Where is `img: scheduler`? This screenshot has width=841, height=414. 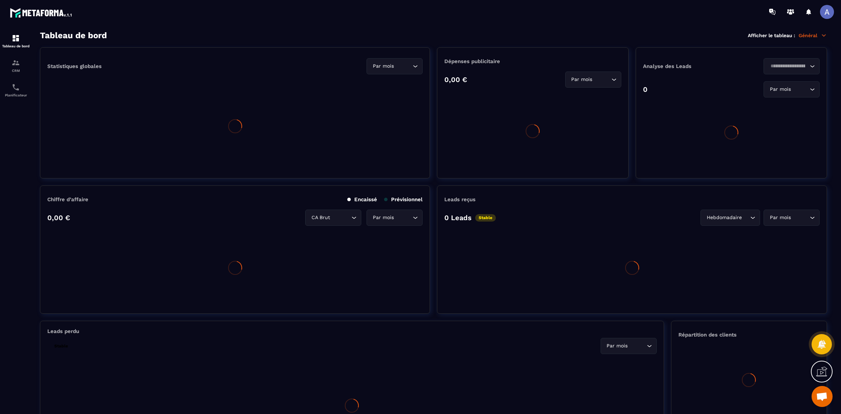 img: scheduler is located at coordinates (16, 87).